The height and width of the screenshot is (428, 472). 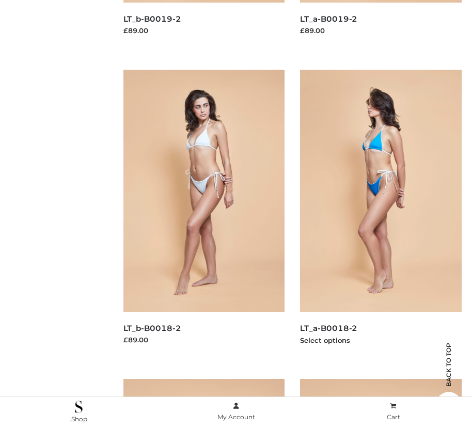 I want to click on span: Cart, so click(x=393, y=416).